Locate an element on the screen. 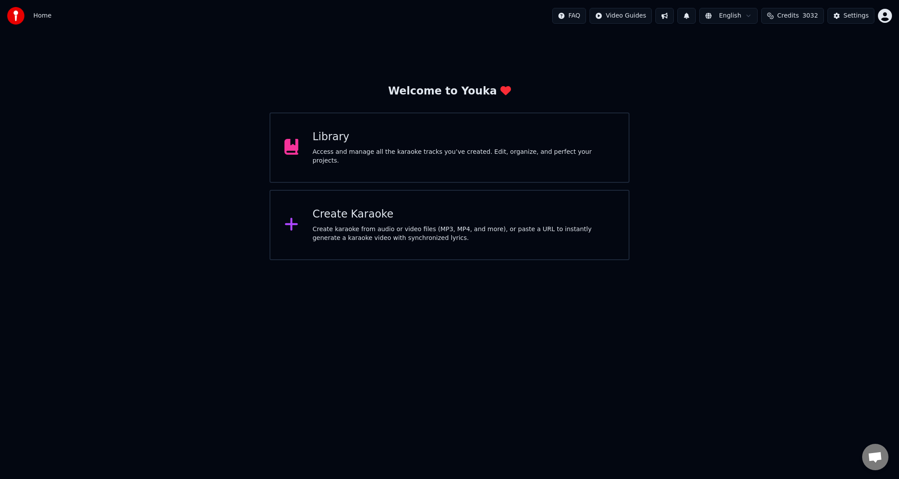 The image size is (899, 479). div: Create Karaoke is located at coordinates (464, 214).